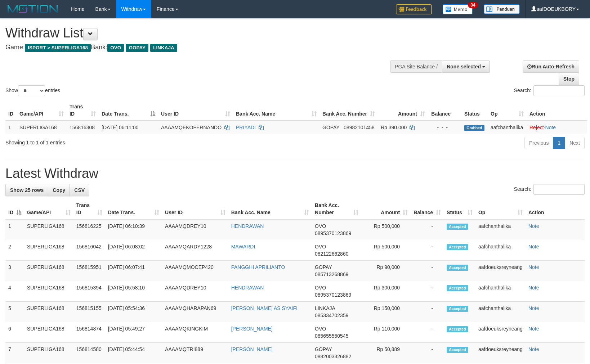  What do you see at coordinates (473, 5) in the screenshot?
I see `span: 34` at bounding box center [473, 5].